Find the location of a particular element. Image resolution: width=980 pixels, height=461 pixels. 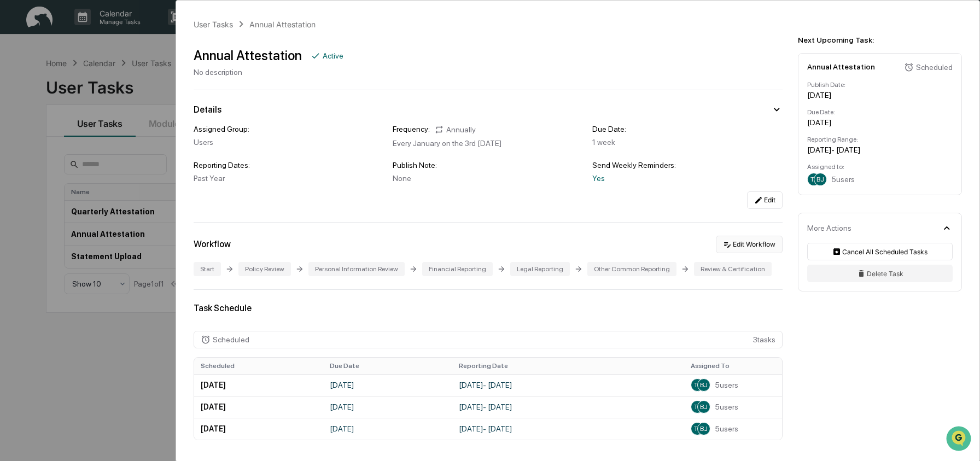

div: Publish Date: is located at coordinates (880, 85).